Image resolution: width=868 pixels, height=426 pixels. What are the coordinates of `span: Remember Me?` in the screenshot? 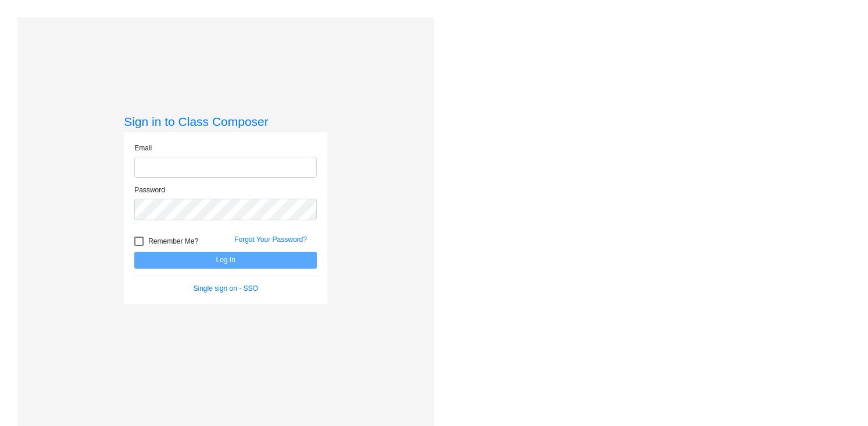 It's located at (173, 241).